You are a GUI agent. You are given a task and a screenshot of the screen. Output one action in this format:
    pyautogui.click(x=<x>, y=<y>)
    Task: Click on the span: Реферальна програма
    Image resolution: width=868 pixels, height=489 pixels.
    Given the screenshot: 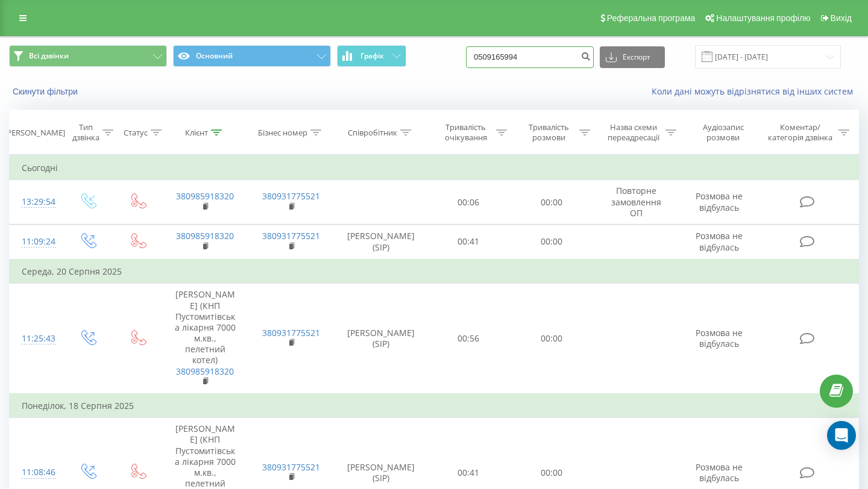 What is the action you would take?
    pyautogui.click(x=651, y=18)
    